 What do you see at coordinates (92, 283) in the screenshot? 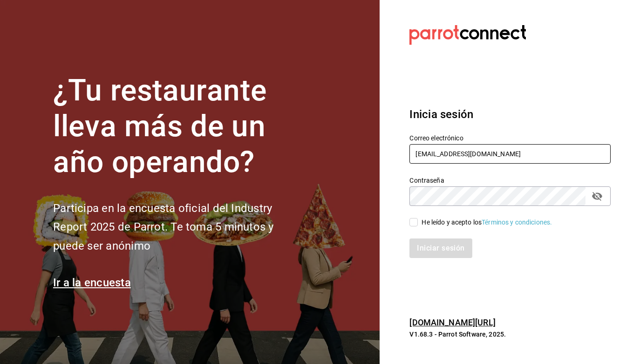
I see `a: Ir a la encuesta` at bounding box center [92, 283].